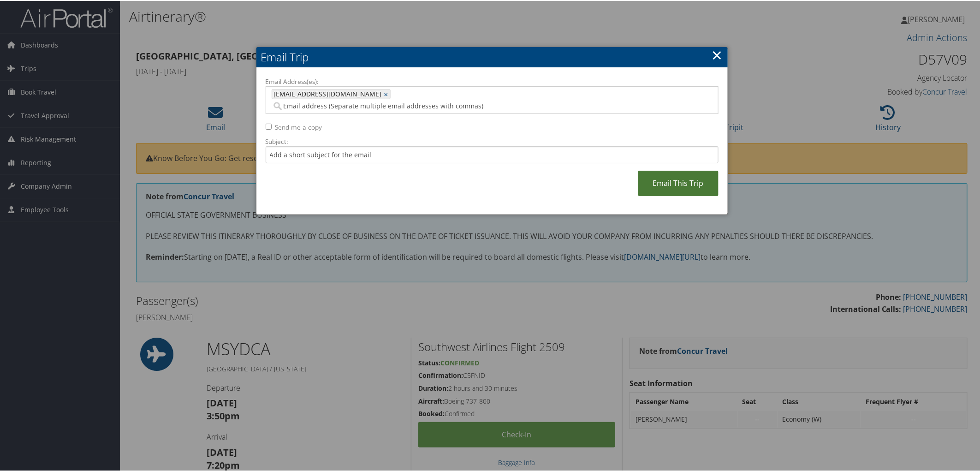  What do you see at coordinates (492, 141) in the screenshot?
I see `label: Subject:` at bounding box center [492, 141].